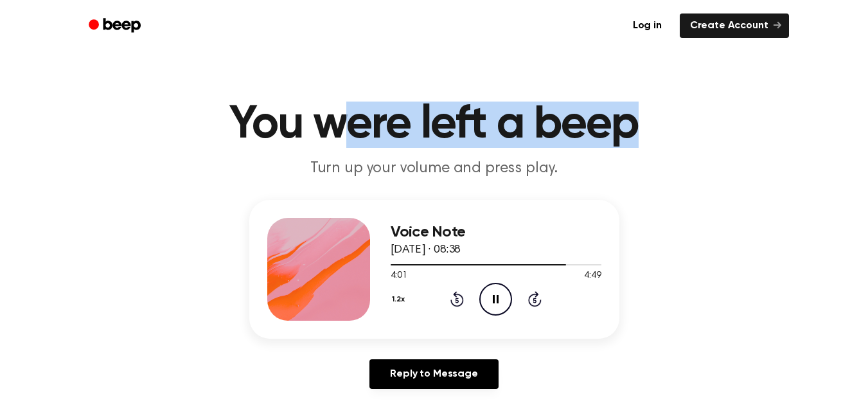 This screenshot has height=412, width=868. Describe the element at coordinates (496, 232) in the screenshot. I see `h3: Voice Note` at that location.